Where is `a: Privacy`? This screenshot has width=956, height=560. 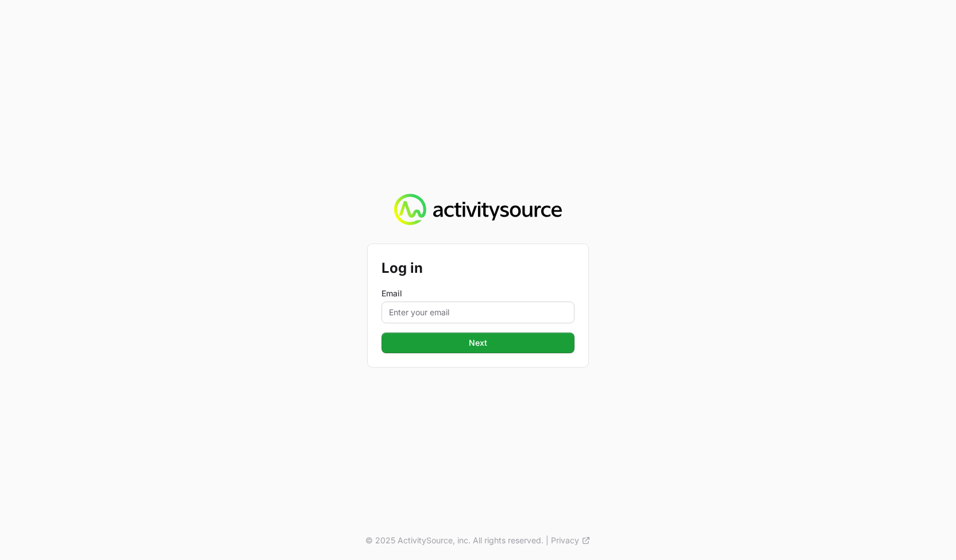
a: Privacy is located at coordinates (571, 541).